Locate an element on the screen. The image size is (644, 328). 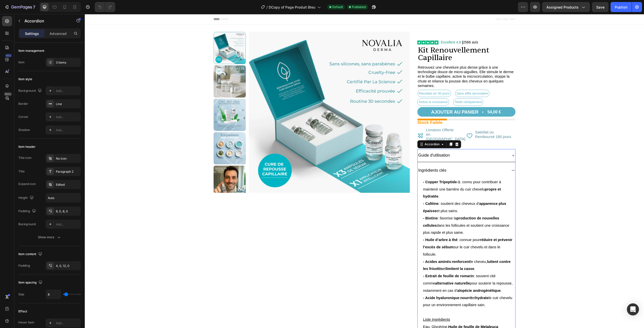
div: Effect is located at coordinates (22, 312).